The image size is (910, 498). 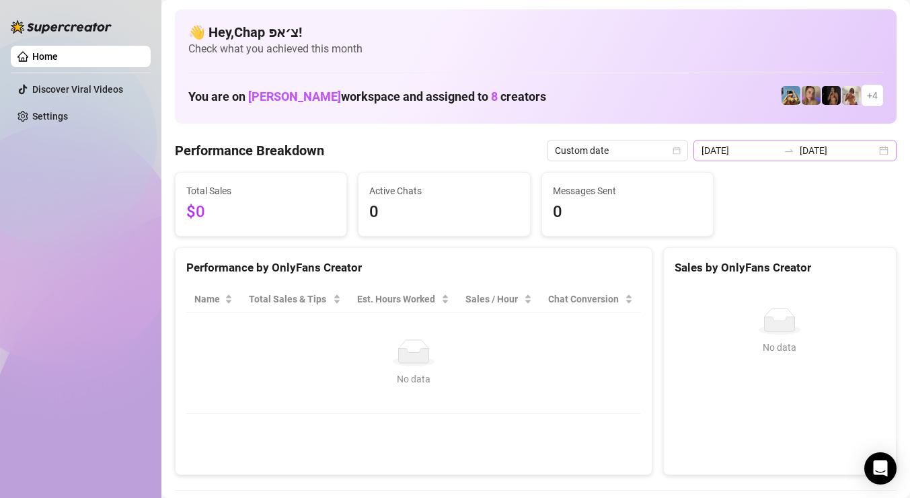 What do you see at coordinates (61, 27) in the screenshot?
I see `img: logo-BBDzfeDw.svg` at bounding box center [61, 27].